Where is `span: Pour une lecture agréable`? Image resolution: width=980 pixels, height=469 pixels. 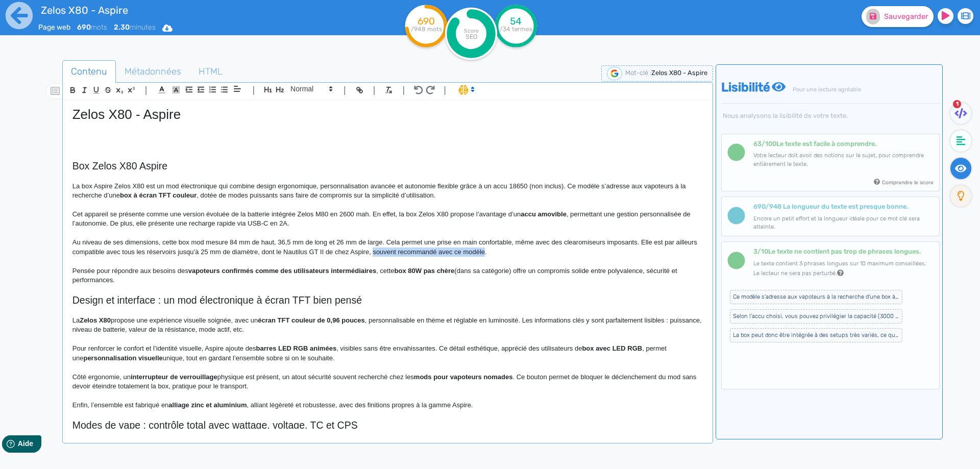
span: Pour une lecture agréable is located at coordinates (826, 89).